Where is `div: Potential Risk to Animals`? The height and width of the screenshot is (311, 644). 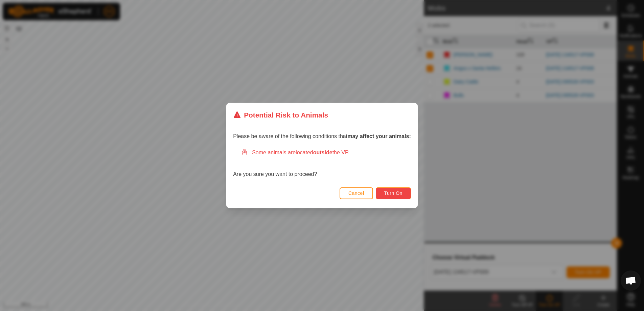
div: Potential Risk to Animals is located at coordinates (280, 115).